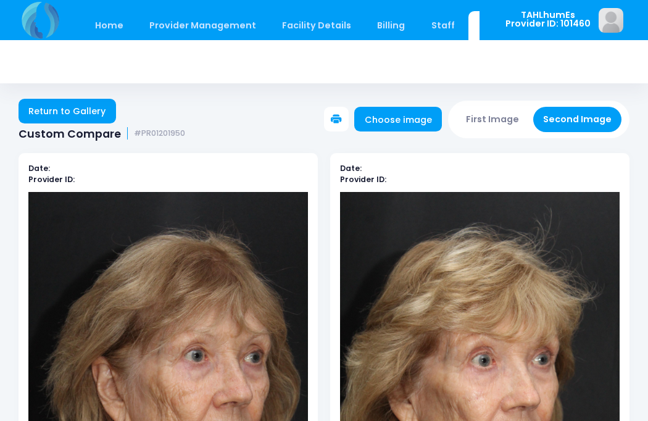 The width and height of the screenshot is (648, 421). Describe the element at coordinates (578, 119) in the screenshot. I see `button: Second Image` at that location.